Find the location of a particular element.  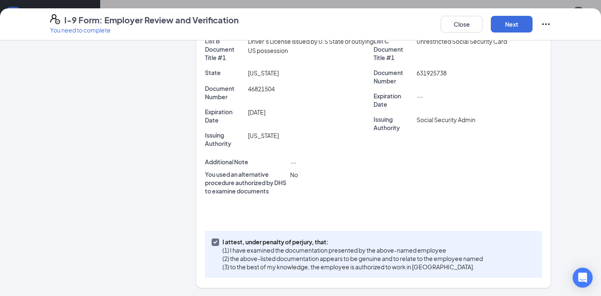

p: State is located at coordinates (225, 73).